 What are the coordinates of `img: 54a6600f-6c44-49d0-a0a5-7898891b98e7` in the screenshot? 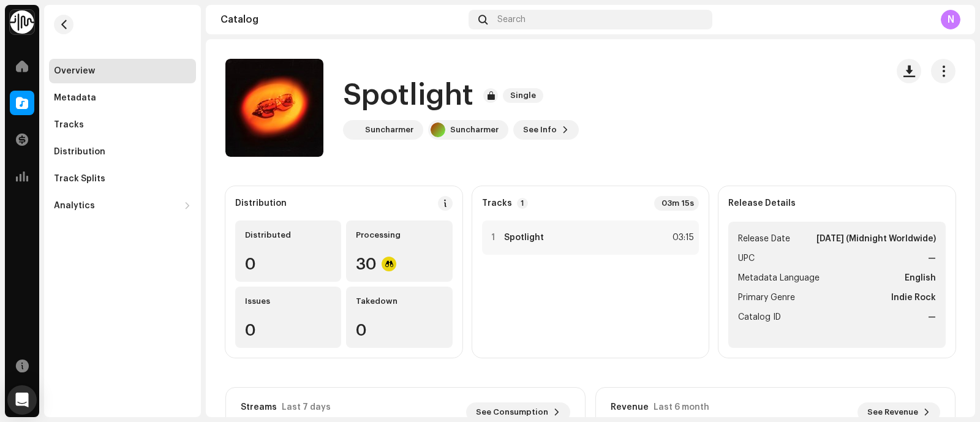 It's located at (353, 130).